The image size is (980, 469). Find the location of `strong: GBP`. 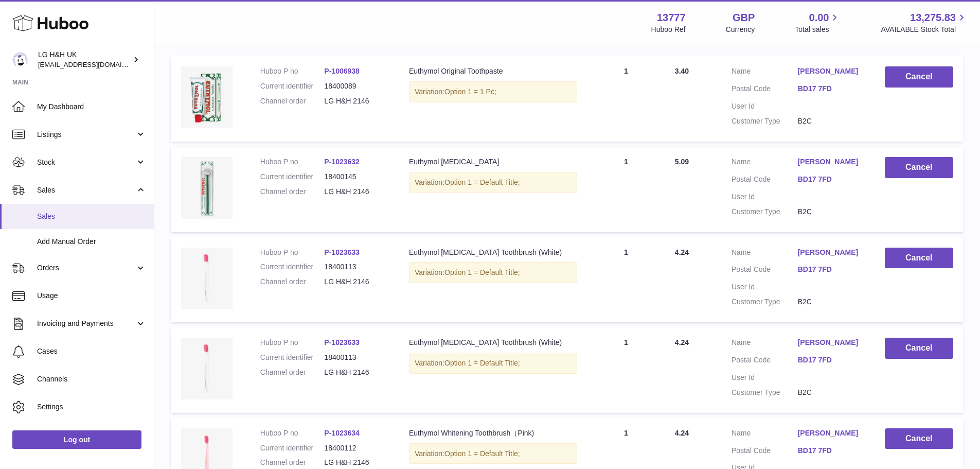

strong: GBP is located at coordinates (744, 18).